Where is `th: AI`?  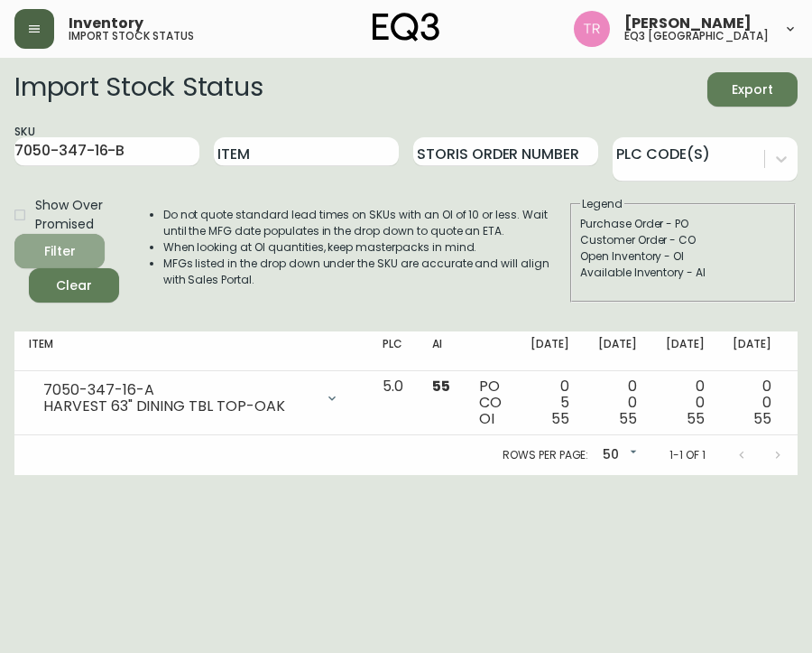 th: AI is located at coordinates (442, 351).